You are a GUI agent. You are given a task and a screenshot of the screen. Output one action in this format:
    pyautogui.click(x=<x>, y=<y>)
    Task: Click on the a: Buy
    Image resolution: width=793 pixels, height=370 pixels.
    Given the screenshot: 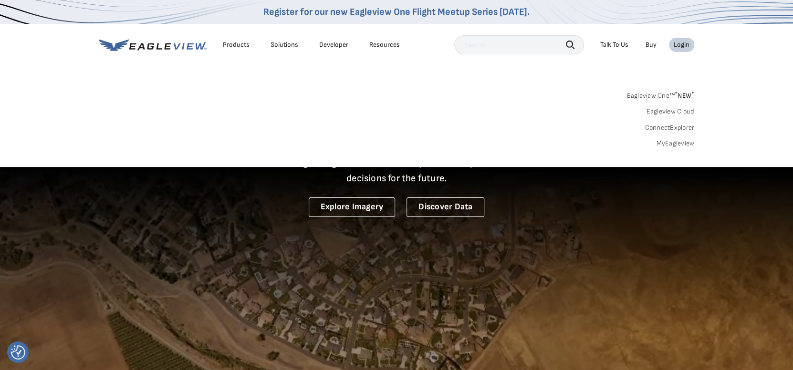 What is the action you would take?
    pyautogui.click(x=651, y=45)
    